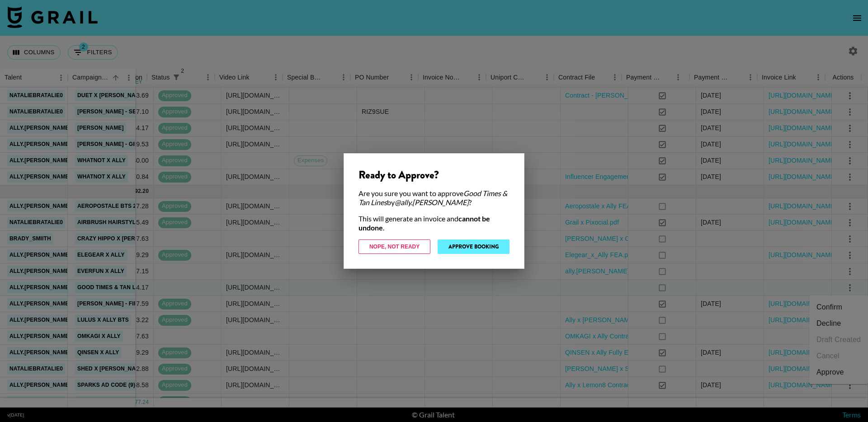  Describe the element at coordinates (433, 197) in the screenshot. I see `em: Good Times & Tan Lines` at that location.